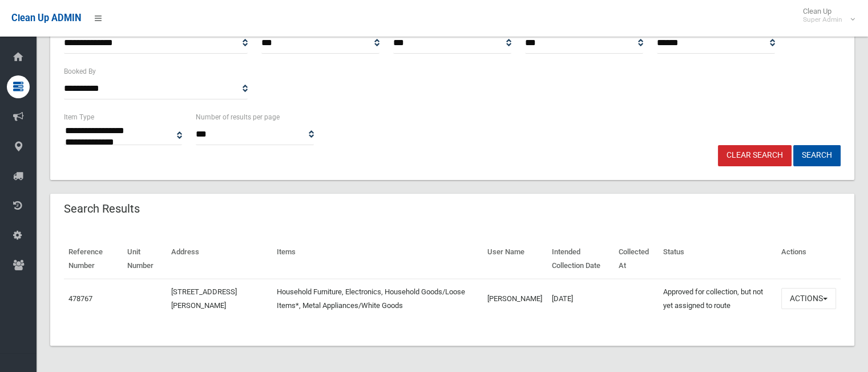  Describe the element at coordinates (377, 298) in the screenshot. I see `td: Household Furniture, Electronics, Household Goods/Loose Items*, Metal Appliances/White Goods` at that location.